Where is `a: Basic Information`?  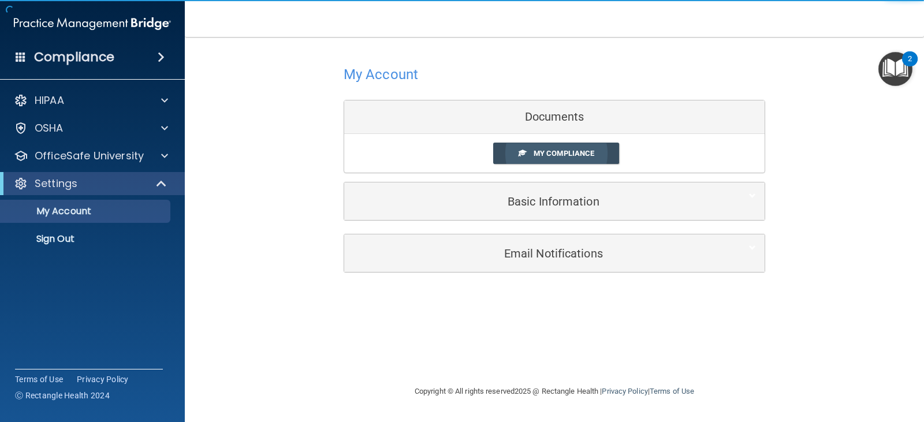 a: Basic Information is located at coordinates (555, 201).